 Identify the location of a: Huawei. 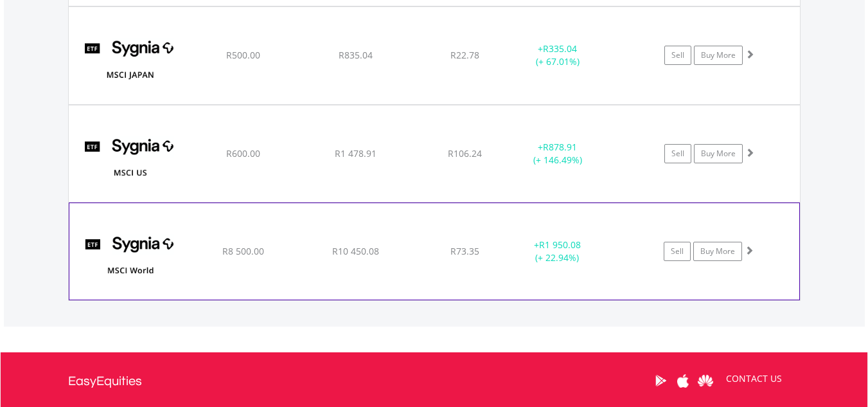
(705, 381).